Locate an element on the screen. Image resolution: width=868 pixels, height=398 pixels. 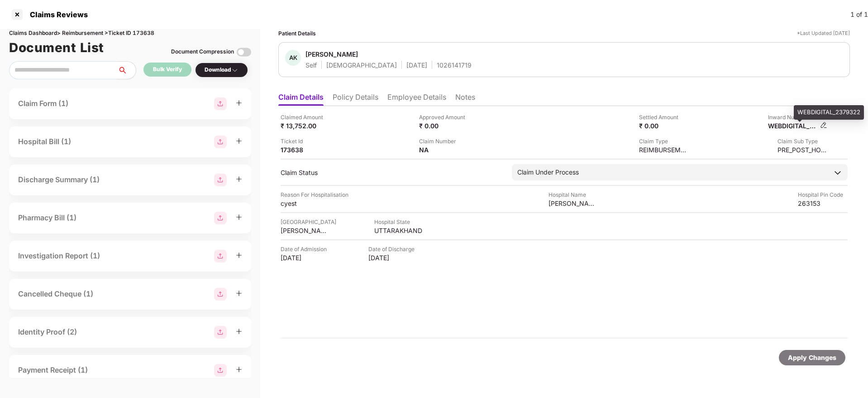
div: Claim Status is located at coordinates (392, 172).